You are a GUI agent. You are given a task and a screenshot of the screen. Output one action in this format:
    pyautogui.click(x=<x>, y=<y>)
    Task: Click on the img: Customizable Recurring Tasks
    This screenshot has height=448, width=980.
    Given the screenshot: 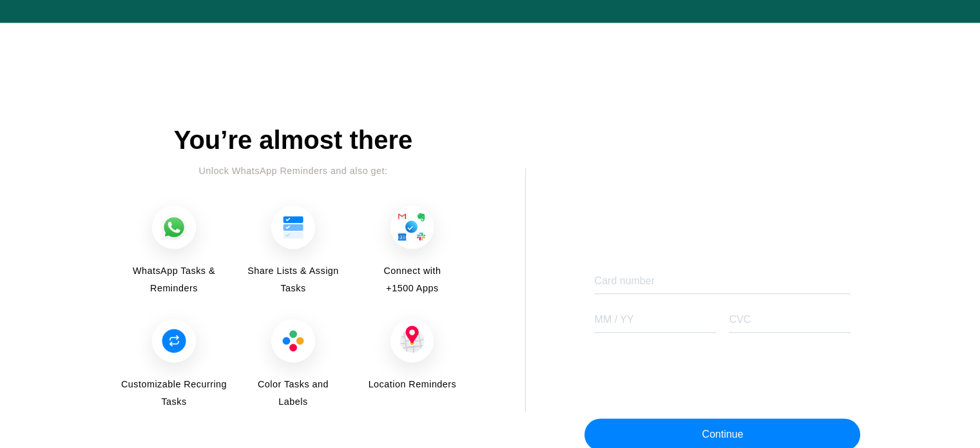 What is the action you would take?
    pyautogui.click(x=174, y=341)
    